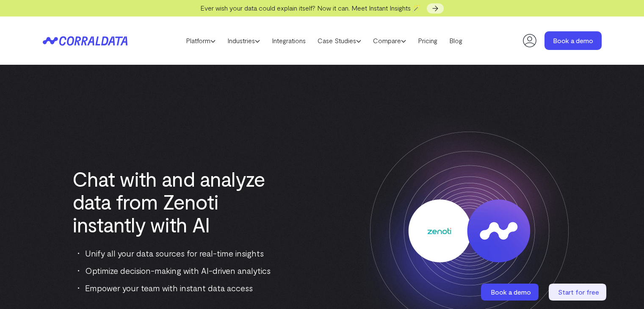  I want to click on a: Start for free, so click(579, 292).